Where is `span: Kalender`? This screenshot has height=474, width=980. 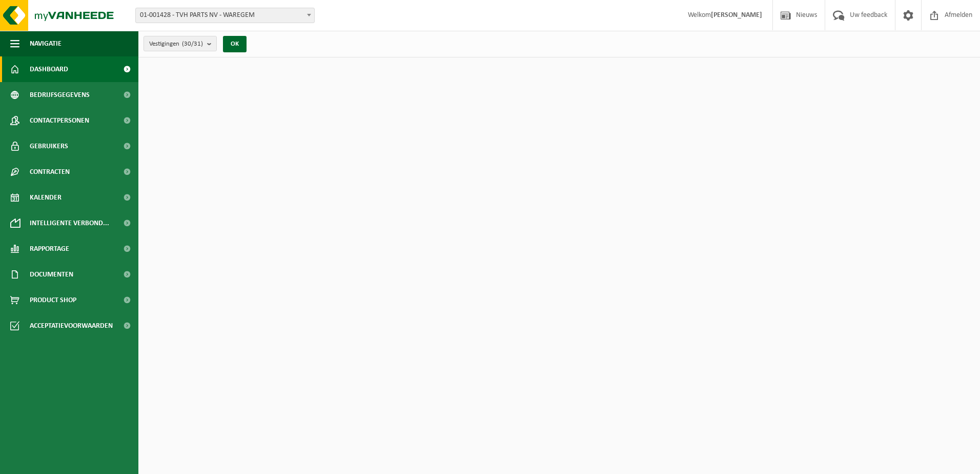
span: Kalender is located at coordinates (45, 197).